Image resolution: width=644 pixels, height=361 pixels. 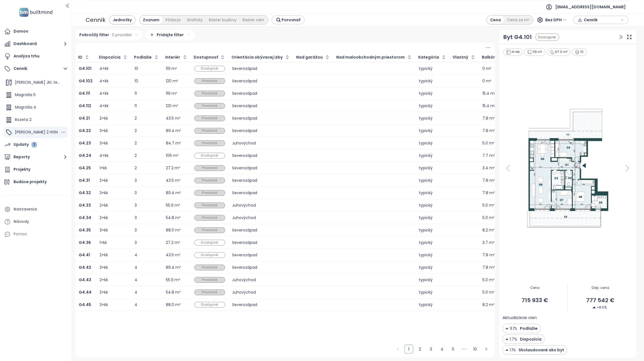 What do you see at coordinates (104, 193) in the screenshot?
I see `div: 3+kk` at bounding box center [104, 193].